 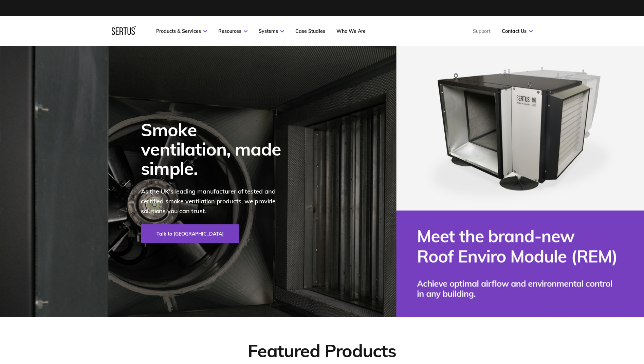 What do you see at coordinates (215, 201) in the screenshot?
I see `p: As the UK's leading manufacturer of tested and certified smoke ventilation products, we provide s...` at bounding box center [215, 201].